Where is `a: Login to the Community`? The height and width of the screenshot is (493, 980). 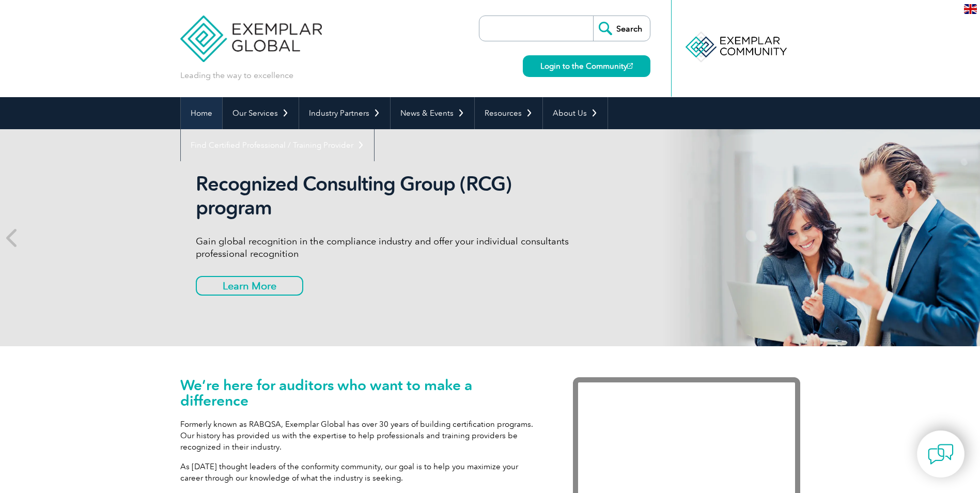 a: Login to the Community is located at coordinates (586, 66).